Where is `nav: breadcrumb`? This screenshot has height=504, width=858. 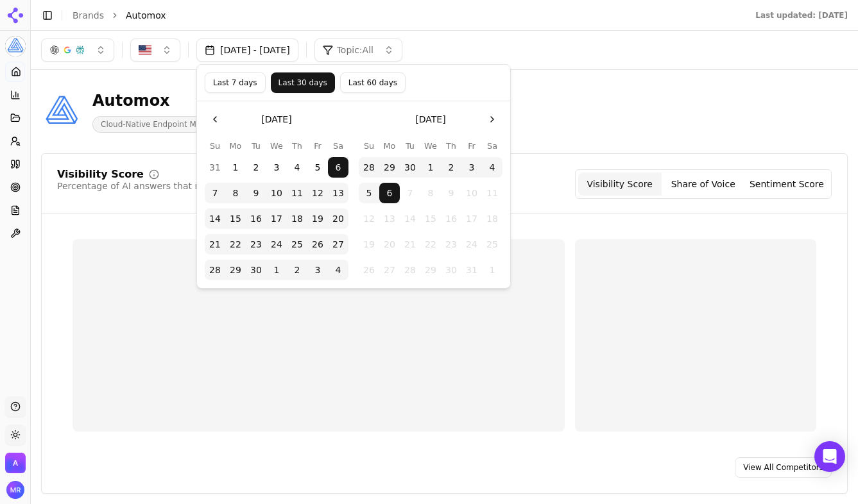
nav: breadcrumb is located at coordinates (401, 15).